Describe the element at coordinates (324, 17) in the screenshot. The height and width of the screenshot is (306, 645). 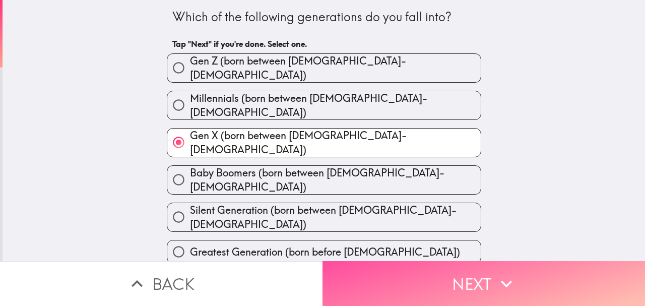
I see `div: Which of the following generations do you fall into?` at that location.